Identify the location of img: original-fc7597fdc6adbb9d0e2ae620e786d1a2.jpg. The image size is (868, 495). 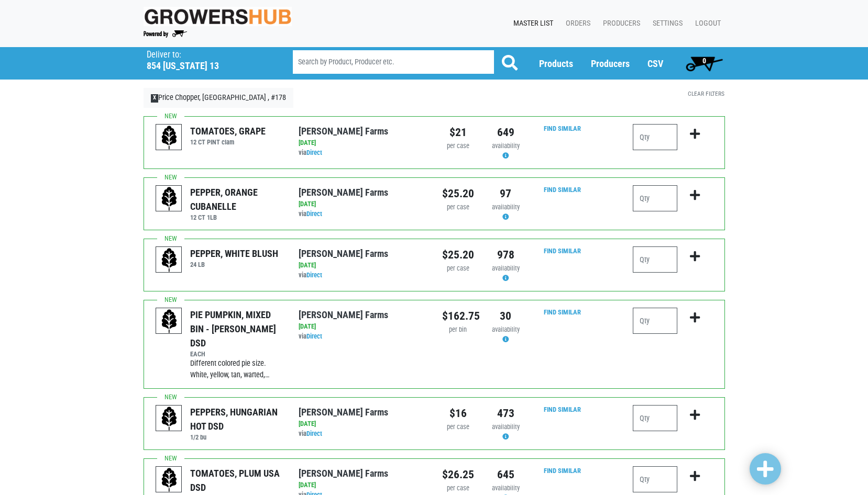
(218, 16).